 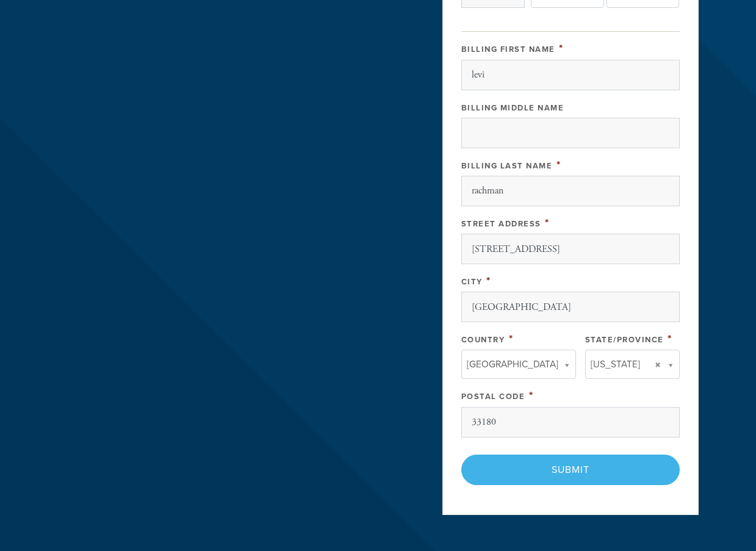 I want to click on label: State/Province, so click(x=624, y=341).